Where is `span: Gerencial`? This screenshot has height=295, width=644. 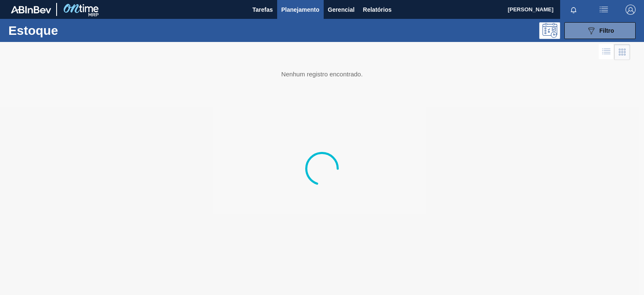 span: Gerencial is located at coordinates (342, 10).